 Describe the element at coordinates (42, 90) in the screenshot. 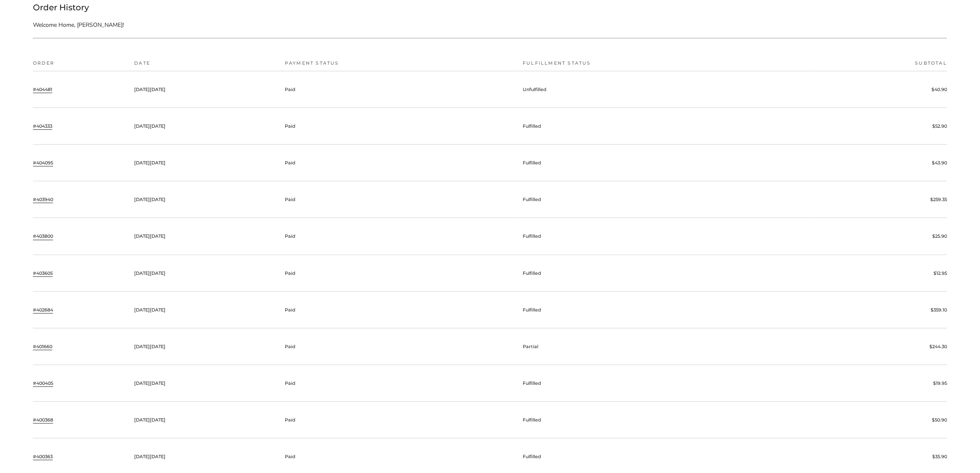

I see `a: #404481` at that location.